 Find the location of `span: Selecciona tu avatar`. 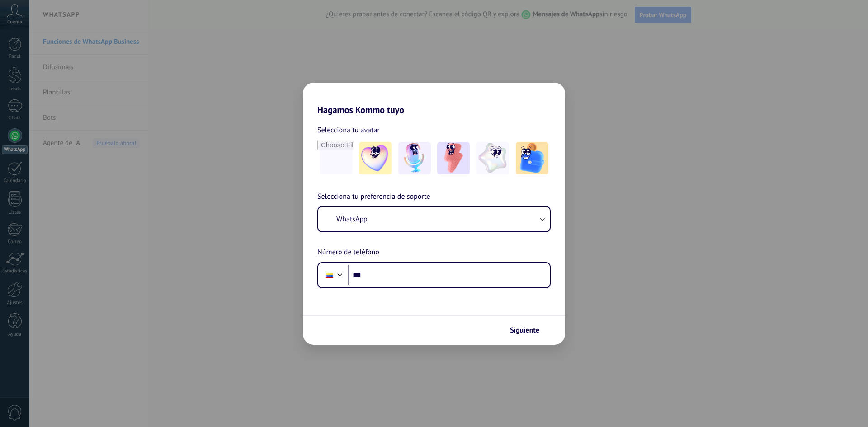

span: Selecciona tu avatar is located at coordinates (348, 130).